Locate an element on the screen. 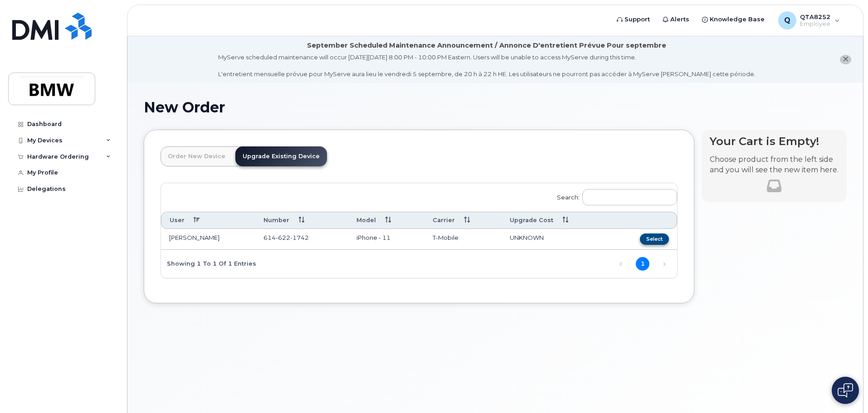 Image resolution: width=868 pixels, height=413 pixels. a: Upgrade Existing Device is located at coordinates (281, 156).